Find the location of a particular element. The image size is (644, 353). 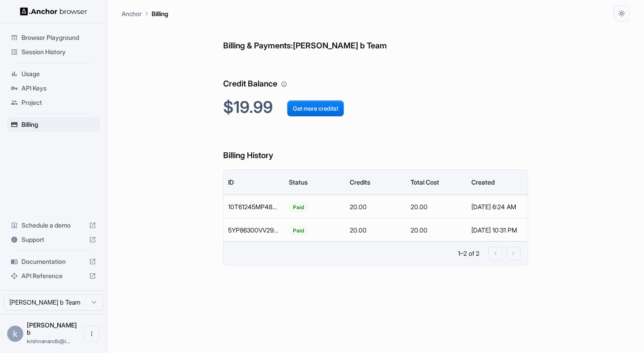

p: Billing is located at coordinates (160, 13).